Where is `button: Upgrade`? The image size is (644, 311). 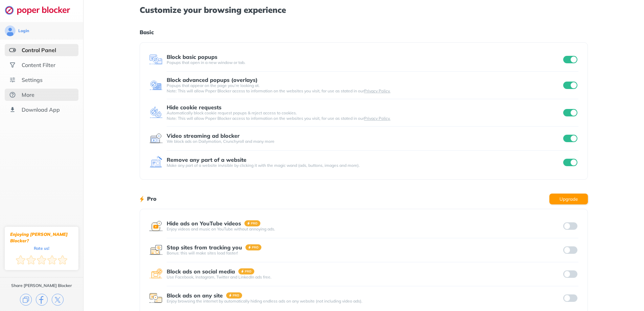 button: Upgrade is located at coordinates (569, 199).